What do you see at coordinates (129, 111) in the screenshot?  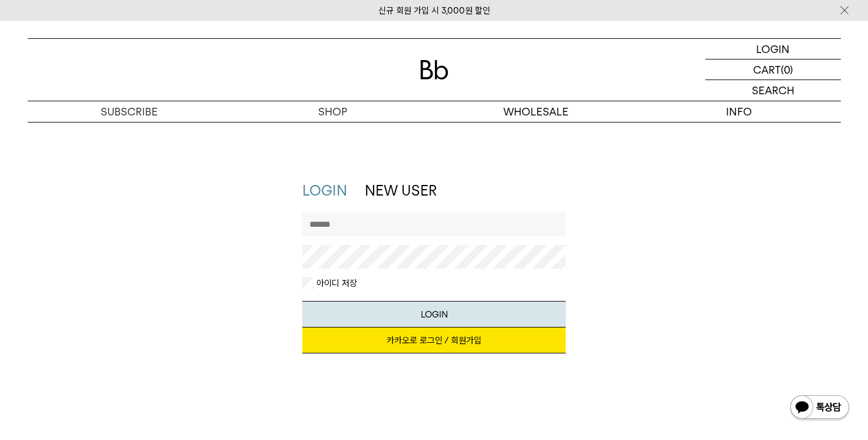 I see `p: SUBSCRIBE` at bounding box center [129, 111].